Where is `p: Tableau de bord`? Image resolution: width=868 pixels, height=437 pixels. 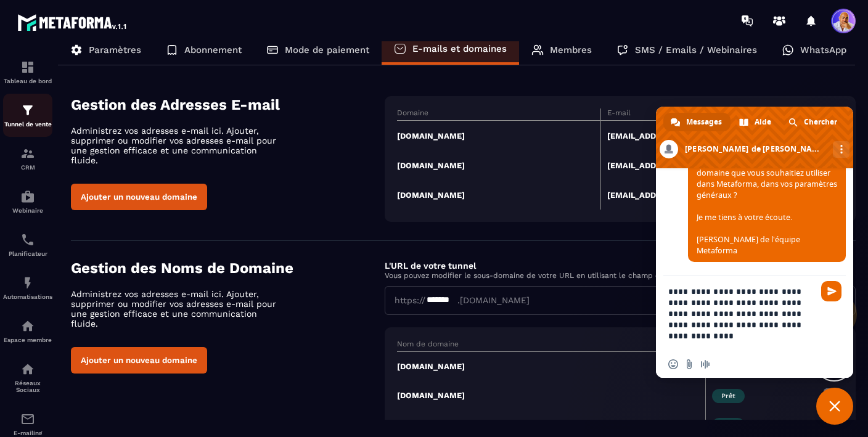
p: Tableau de bord is located at coordinates (28, 81).